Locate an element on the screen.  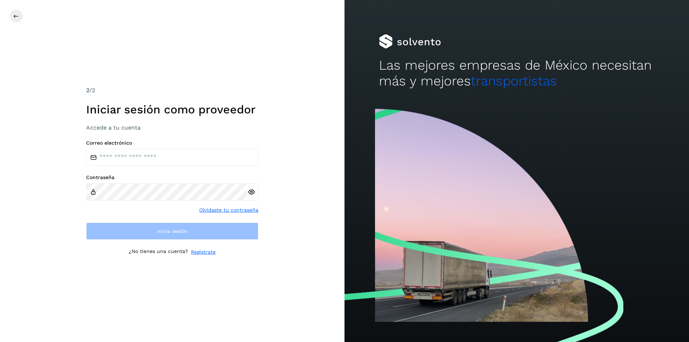
div: /2 is located at coordinates (172, 90).